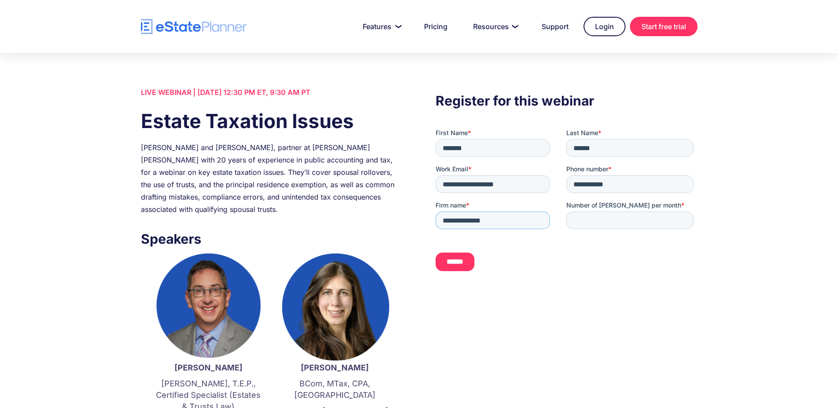  I want to click on h3: Speakers, so click(272, 239).